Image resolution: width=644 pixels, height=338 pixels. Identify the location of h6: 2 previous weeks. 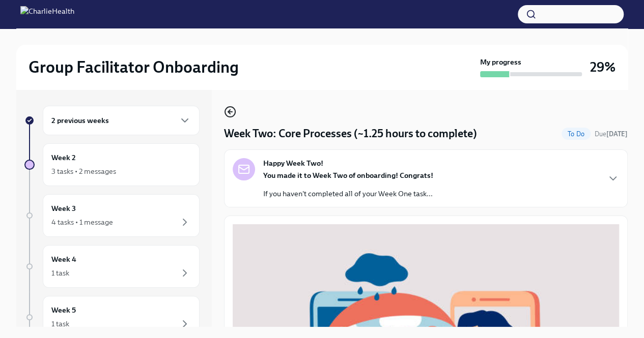
(80, 121).